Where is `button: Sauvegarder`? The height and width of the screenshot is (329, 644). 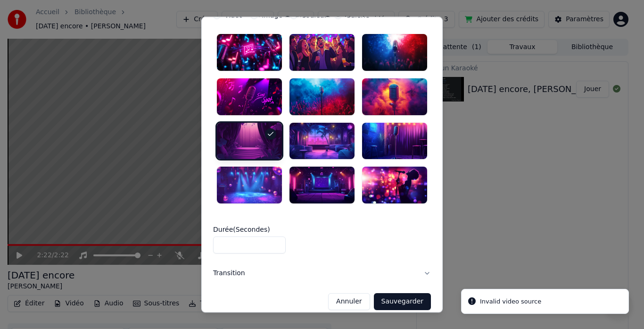 button: Sauvegarder is located at coordinates (403, 301).